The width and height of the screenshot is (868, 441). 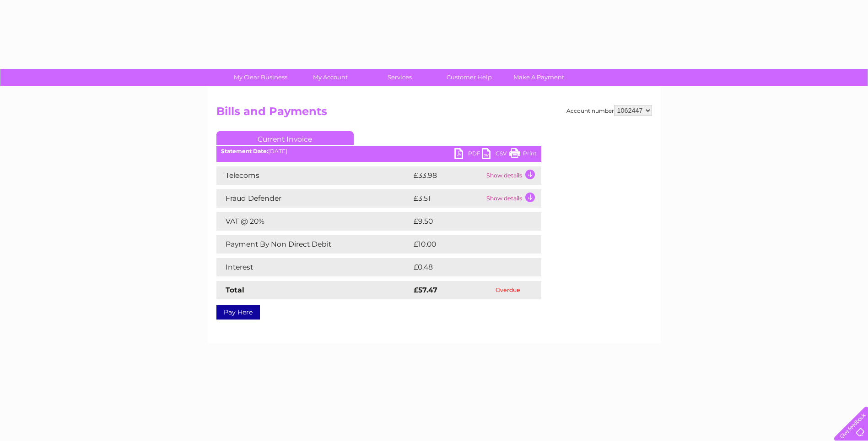 What do you see at coordinates (314, 267) in the screenshot?
I see `td: Interest` at bounding box center [314, 267].